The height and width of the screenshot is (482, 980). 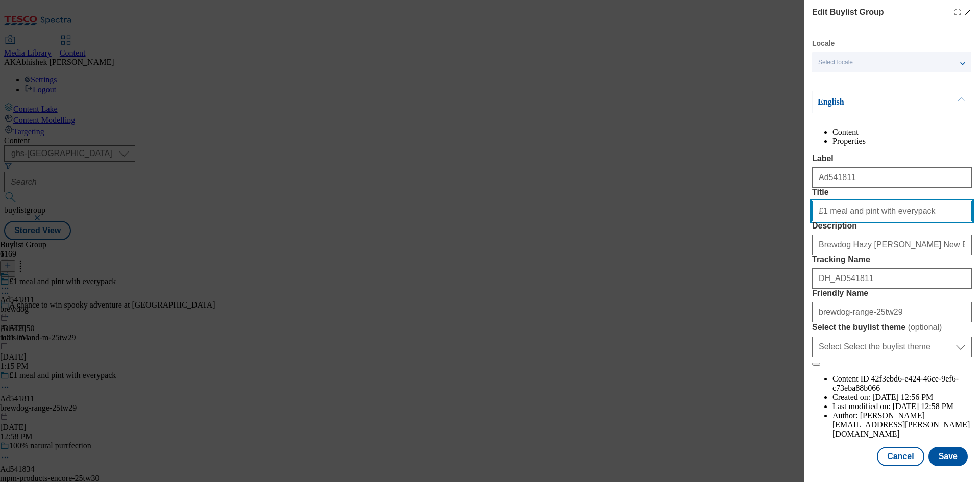 What do you see at coordinates (892, 328) in the screenshot?
I see `label: Select the buylist theme` at bounding box center [892, 328].